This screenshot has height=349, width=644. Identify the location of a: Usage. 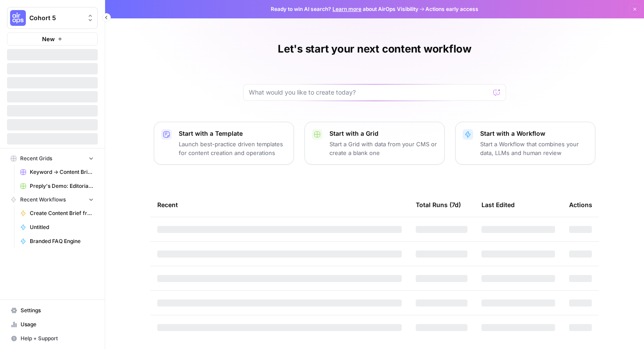
(52, 325).